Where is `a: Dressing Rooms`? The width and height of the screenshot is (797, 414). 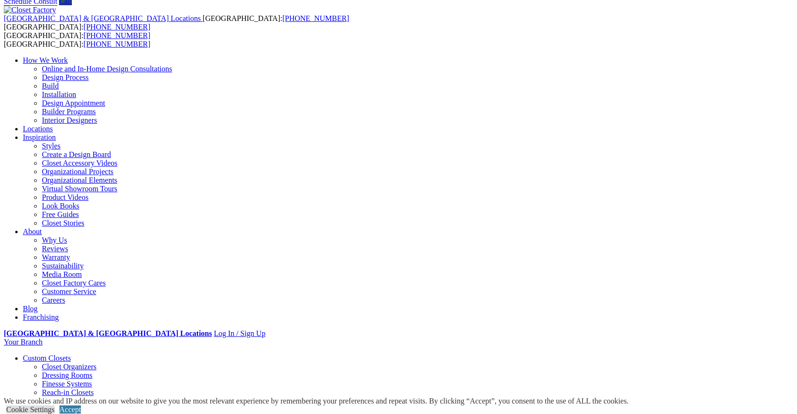 a: Dressing Rooms is located at coordinates (67, 375).